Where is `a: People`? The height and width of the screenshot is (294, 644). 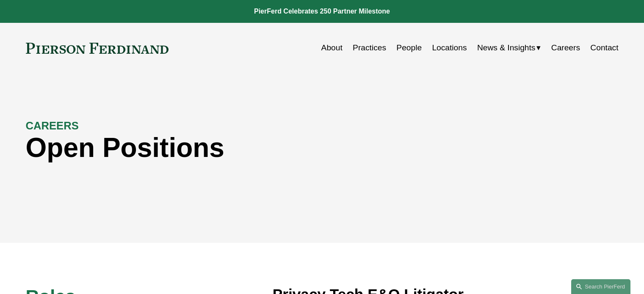 a: People is located at coordinates (409, 48).